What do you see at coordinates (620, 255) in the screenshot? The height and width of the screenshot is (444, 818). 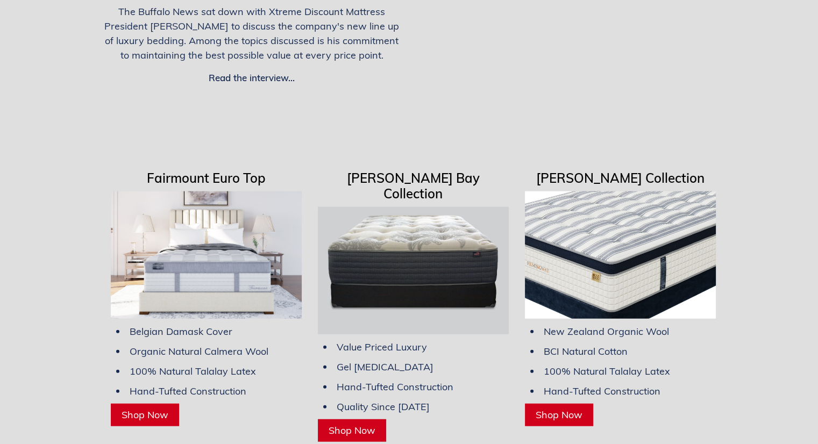 I see `a: Hemingway Luxury Mattress Made With Natural Materials` at bounding box center [620, 255].